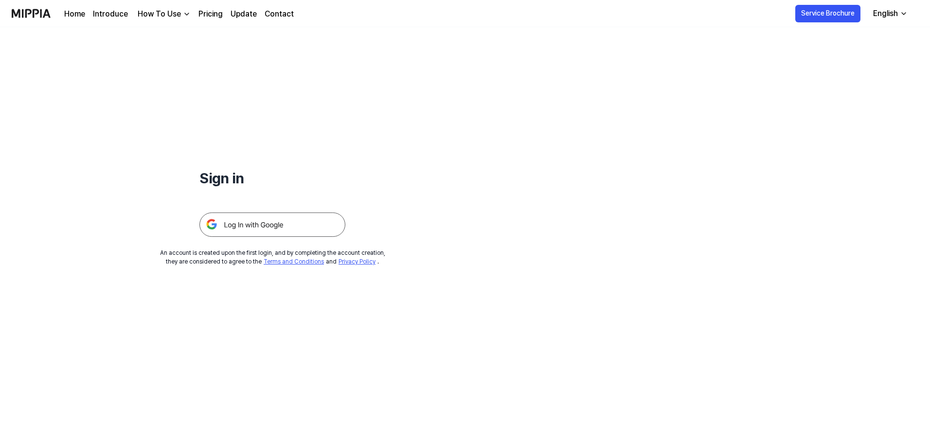  Describe the element at coordinates (294, 262) in the screenshot. I see `a: Terms and Conditions` at that location.